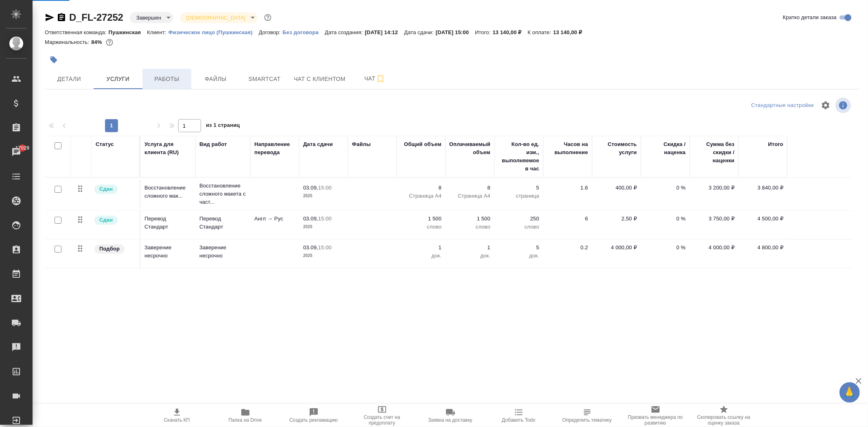 The height and width of the screenshot is (427, 868). Describe the element at coordinates (568, 194) in the screenshot. I see `td: 1.6` at that location.